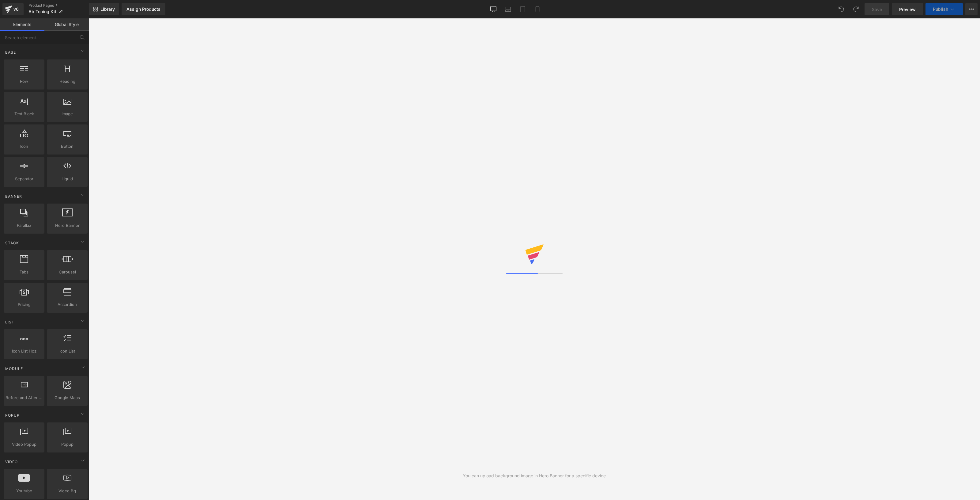 This screenshot has height=500, width=980. I want to click on span: Video Bg, so click(67, 490).